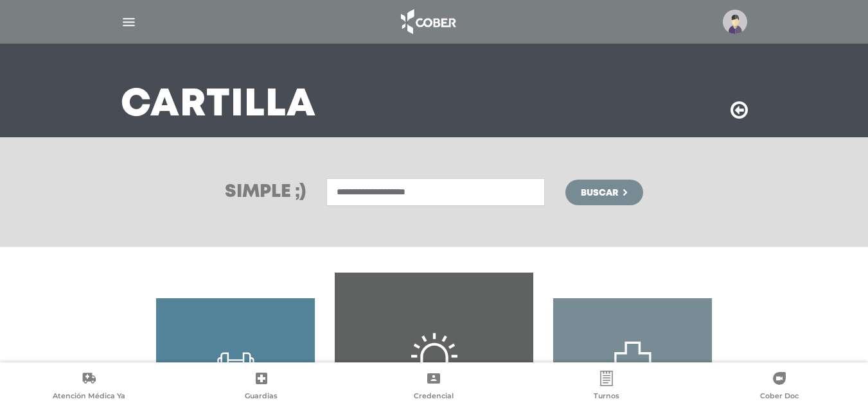 This screenshot has height=406, width=868. I want to click on img: logo_cober_home-white.png, so click(427, 22).